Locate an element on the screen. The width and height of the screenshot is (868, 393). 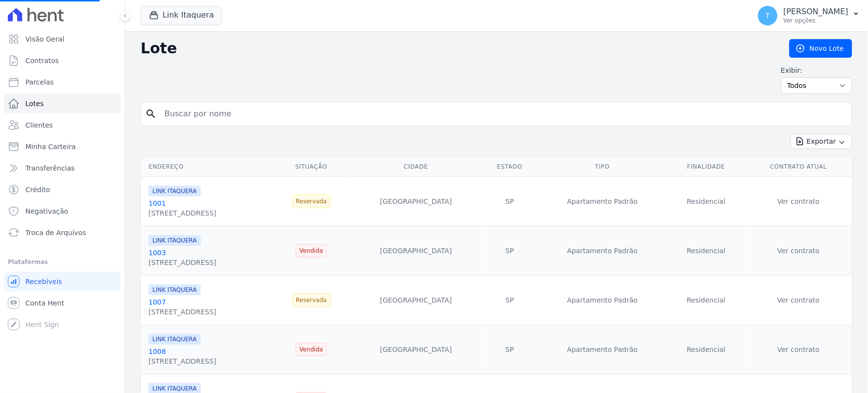
a: Negativação is located at coordinates (62, 211).